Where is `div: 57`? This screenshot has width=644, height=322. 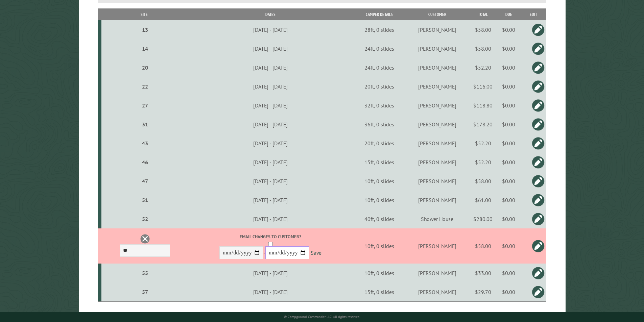
div: 57 is located at coordinates (145, 292).